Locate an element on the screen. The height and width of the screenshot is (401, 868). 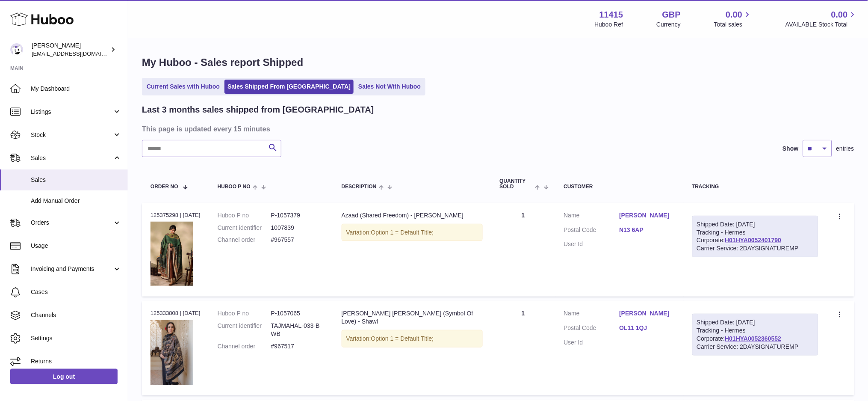
div: Customer is located at coordinates (620, 187).